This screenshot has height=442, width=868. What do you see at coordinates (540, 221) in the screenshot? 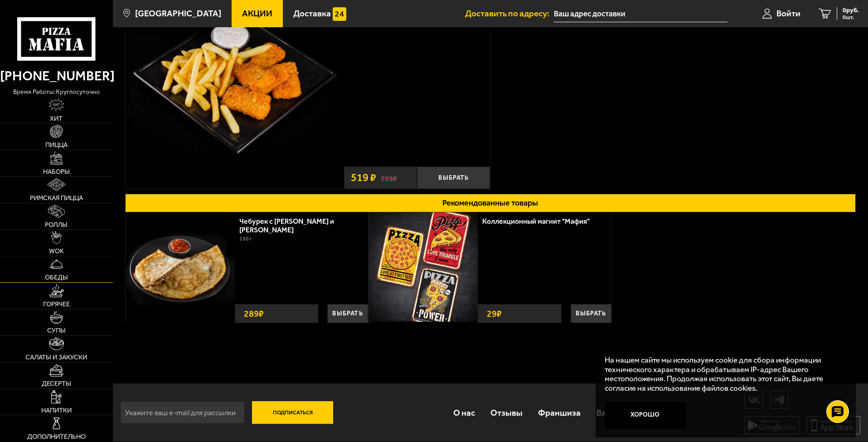
I see `a: Коллекционный магнит "Мафия"` at bounding box center [540, 221].